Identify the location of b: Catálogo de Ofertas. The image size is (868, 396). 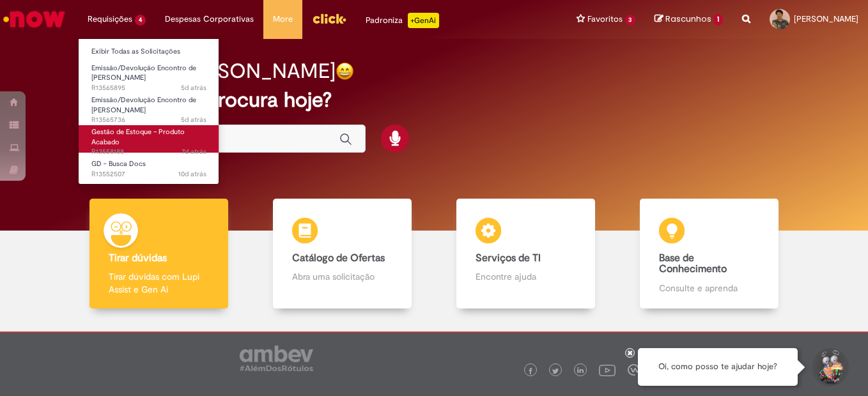
(338, 258).